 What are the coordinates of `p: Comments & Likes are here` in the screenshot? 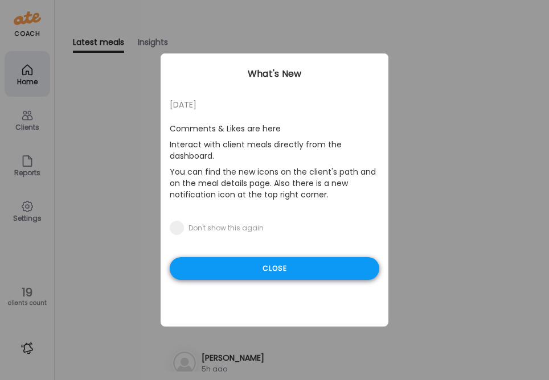 It's located at (274, 129).